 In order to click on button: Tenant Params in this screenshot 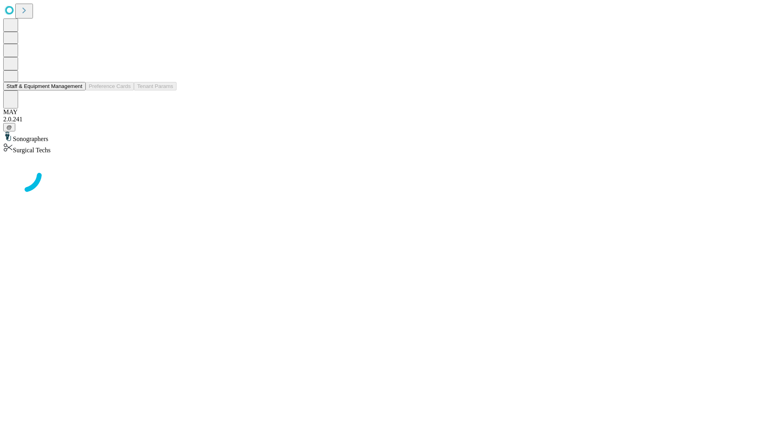, I will do `click(155, 86)`.